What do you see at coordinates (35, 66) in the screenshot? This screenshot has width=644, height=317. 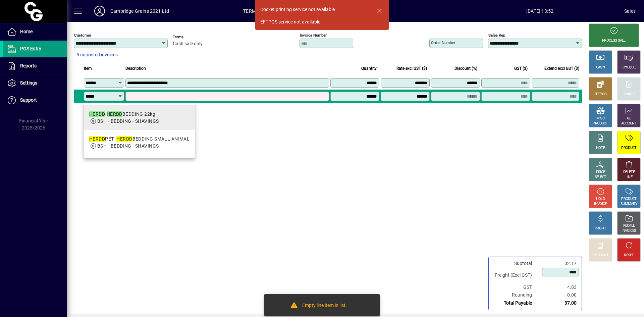 I see `a: Reports` at bounding box center [35, 66].